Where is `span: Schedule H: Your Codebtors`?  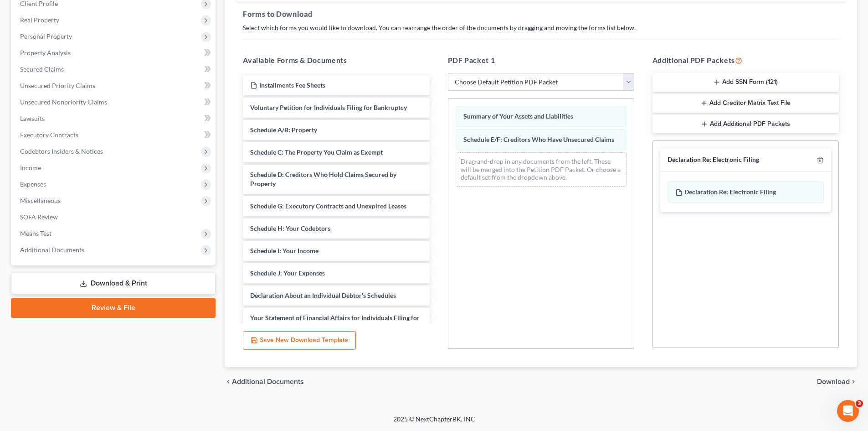
span: Schedule H: Your Codebtors is located at coordinates (290, 228).